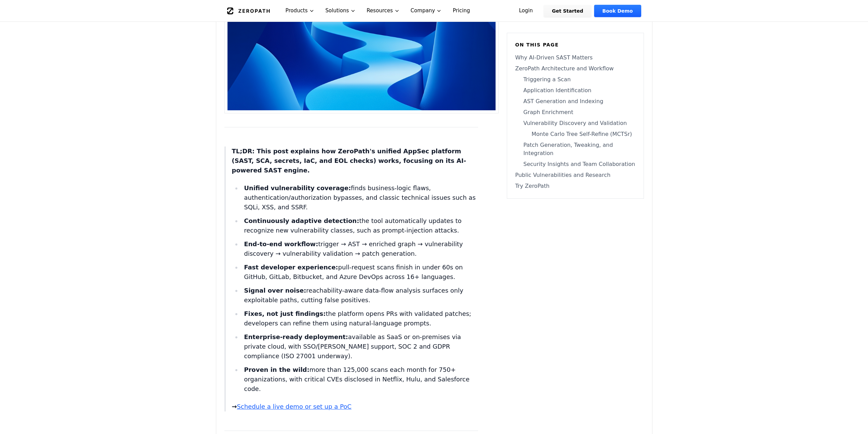  What do you see at coordinates (575, 123) in the screenshot?
I see `a: Vulnerability Discovery and Validation` at bounding box center [575, 123].